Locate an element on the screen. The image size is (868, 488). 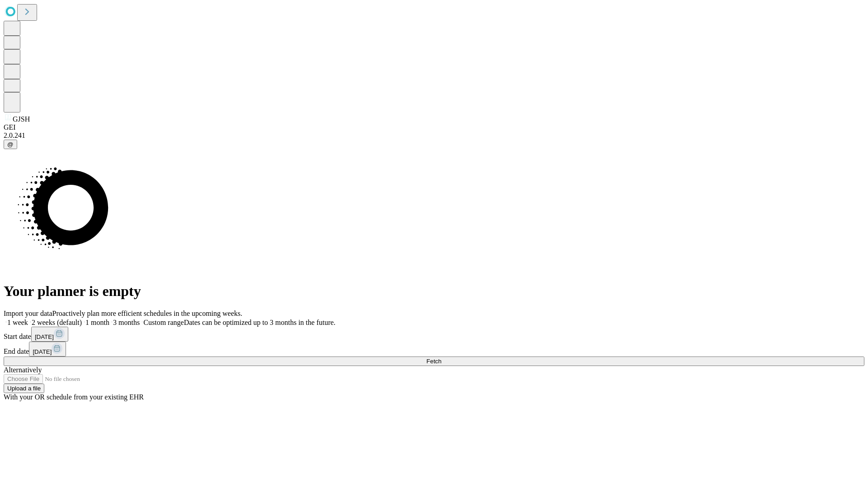
span: Dates can be optimized up to 3 months in the future. is located at coordinates (259, 322).